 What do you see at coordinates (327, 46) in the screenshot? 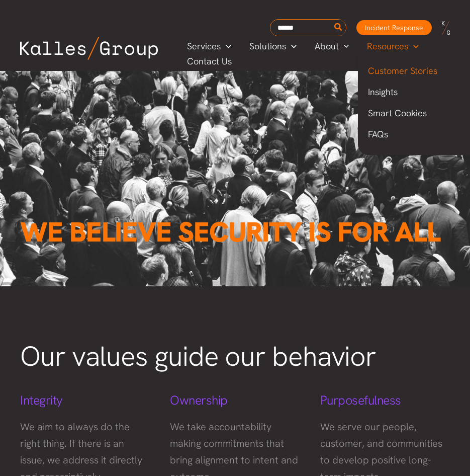
I see `span: About` at bounding box center [327, 46].